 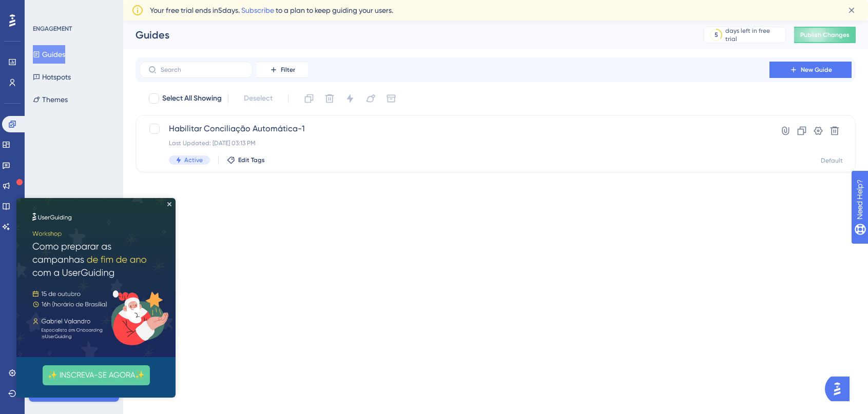 What do you see at coordinates (811, 69) in the screenshot?
I see `button: New Guide` at bounding box center [811, 69].